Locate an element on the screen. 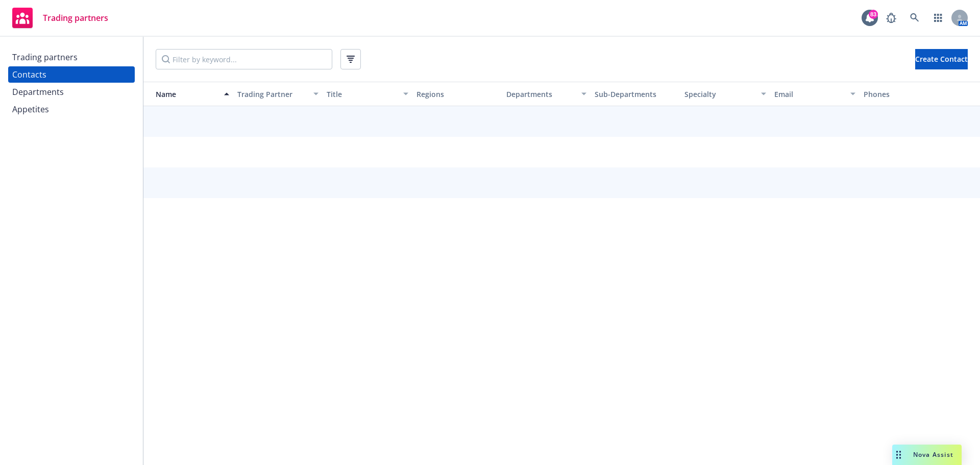  button: Title is located at coordinates (367, 94).